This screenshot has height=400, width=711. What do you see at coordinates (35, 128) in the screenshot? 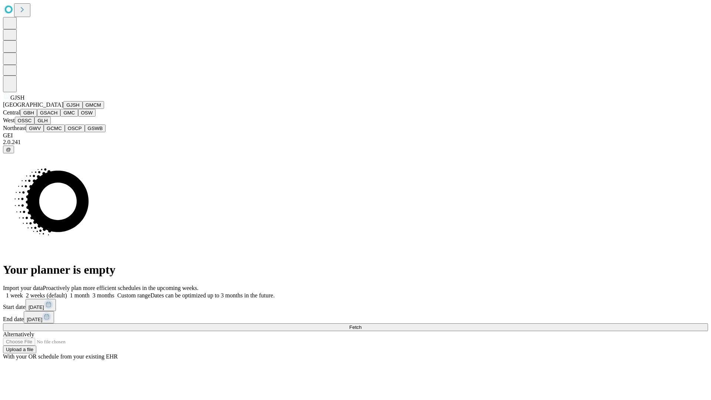
I see `button: GWV` at bounding box center [35, 128].